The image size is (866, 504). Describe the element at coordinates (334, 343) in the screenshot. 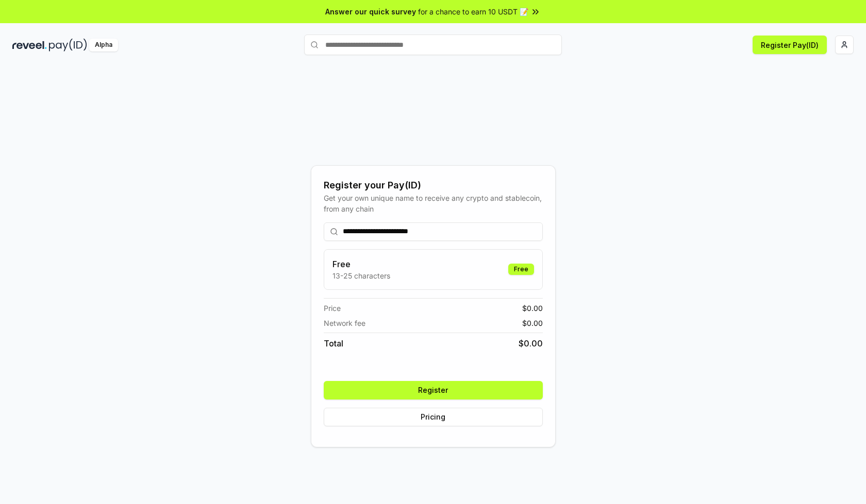

I see `span: Total` at that location.